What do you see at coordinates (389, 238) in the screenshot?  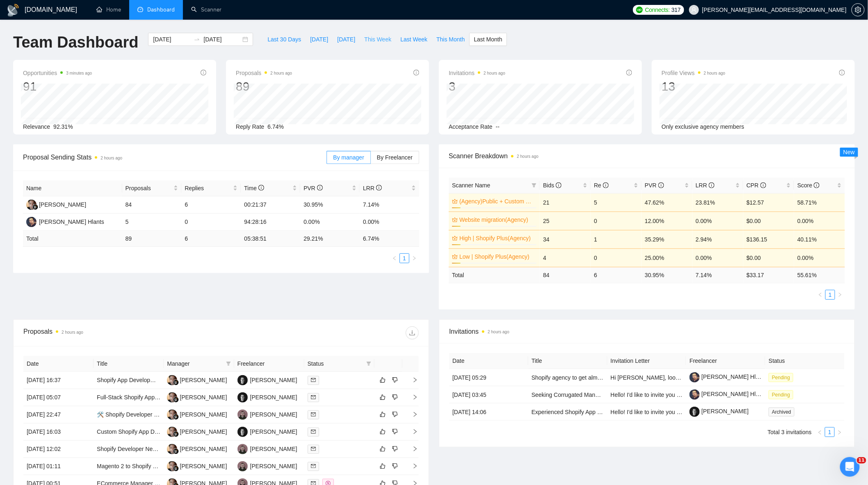 I see `td: 6.74 %` at bounding box center [389, 238].